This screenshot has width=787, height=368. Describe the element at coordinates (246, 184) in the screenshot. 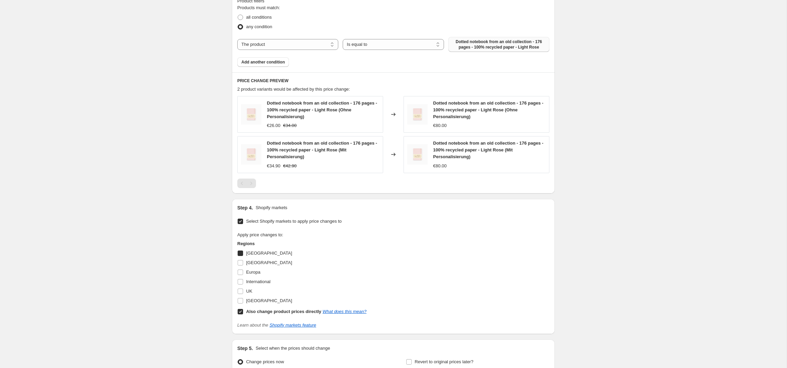

I see `nav: Pagination` at that location.